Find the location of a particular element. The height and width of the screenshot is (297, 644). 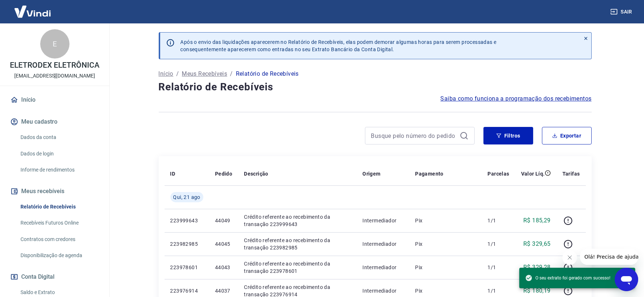

p: 223976914 is located at coordinates (186, 290).